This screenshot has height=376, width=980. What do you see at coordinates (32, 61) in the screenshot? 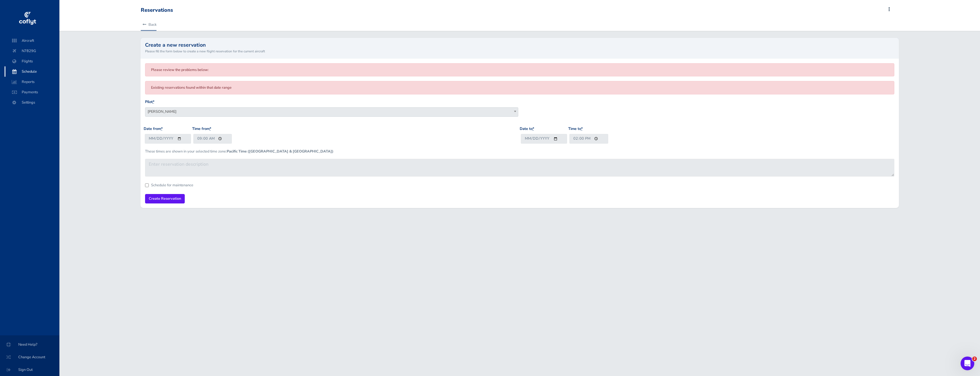
I see `span: Flights` at bounding box center [32, 61].